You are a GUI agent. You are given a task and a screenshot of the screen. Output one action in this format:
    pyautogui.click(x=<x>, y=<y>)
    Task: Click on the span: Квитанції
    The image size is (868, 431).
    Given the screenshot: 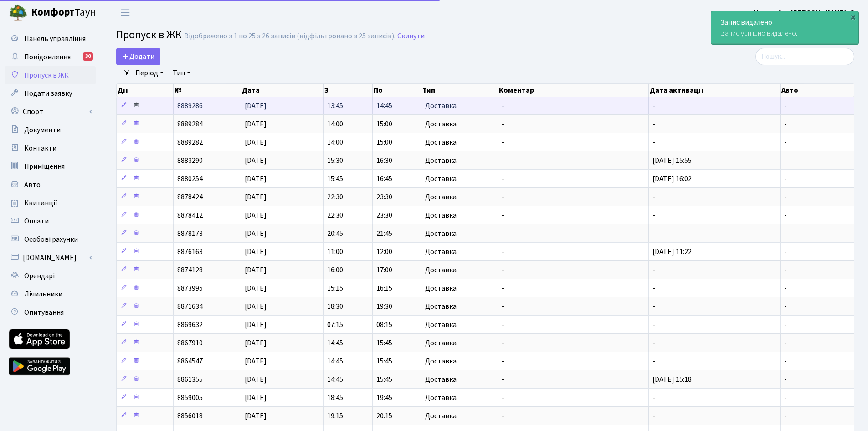 What is the action you would take?
    pyautogui.click(x=41, y=203)
    